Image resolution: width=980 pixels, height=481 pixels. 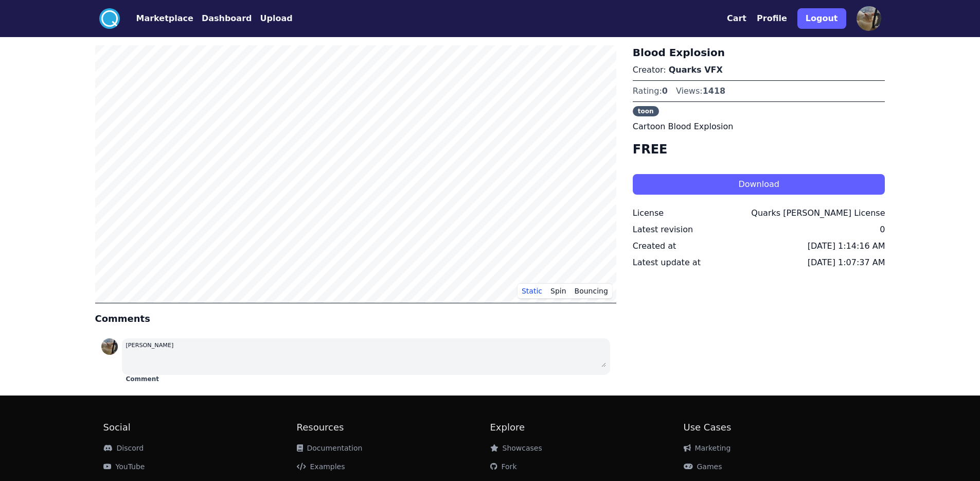 I want to click on div: Created at, so click(x=654, y=246).